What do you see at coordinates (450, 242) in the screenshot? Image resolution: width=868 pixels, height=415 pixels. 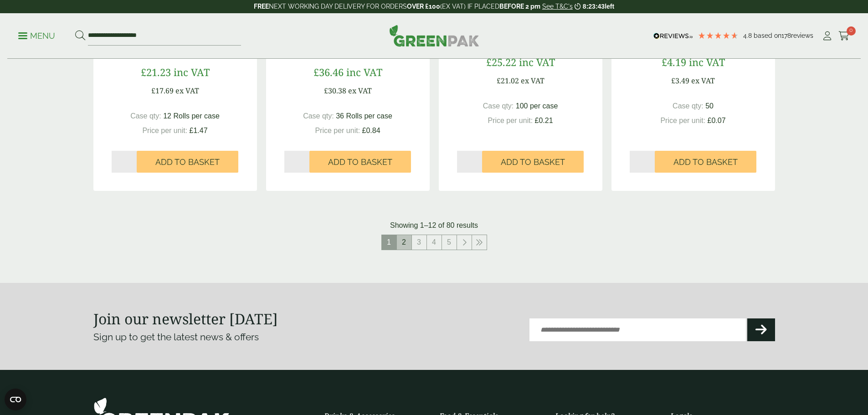 I see `a: 5` at bounding box center [450, 242].